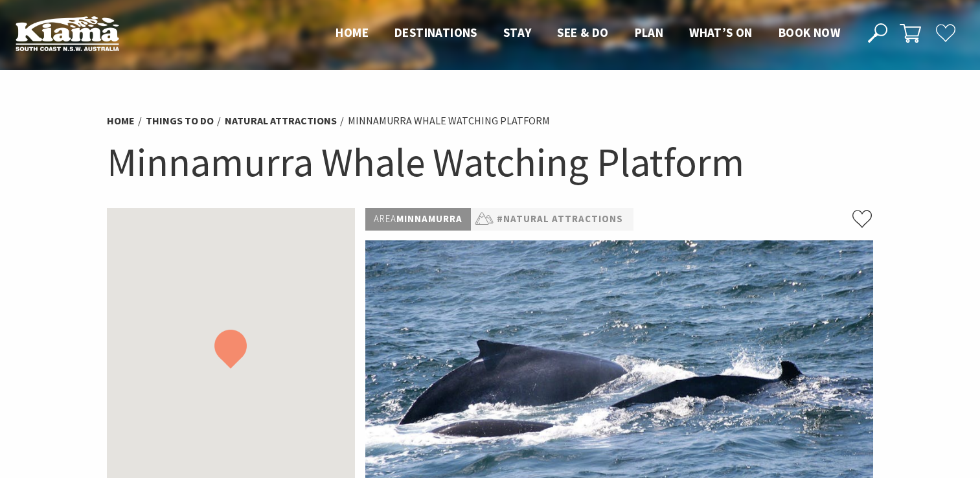 This screenshot has height=478, width=980. I want to click on span: Stay, so click(517, 33).